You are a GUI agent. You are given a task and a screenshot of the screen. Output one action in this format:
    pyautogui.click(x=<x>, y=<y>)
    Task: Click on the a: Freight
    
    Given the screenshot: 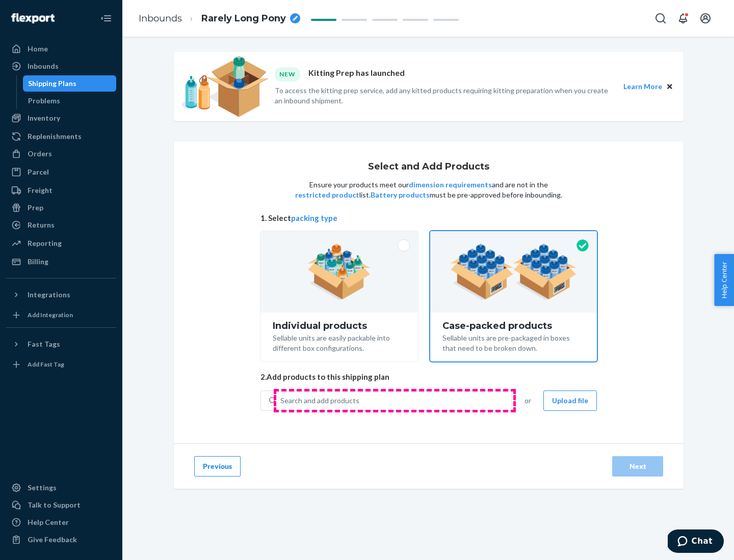 What is the action you would take?
    pyautogui.click(x=61, y=190)
    